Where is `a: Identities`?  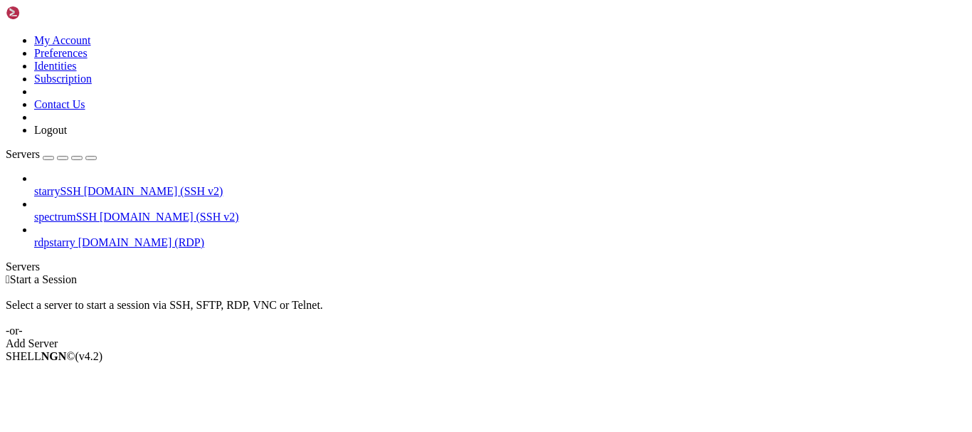 a: Identities is located at coordinates (55, 65).